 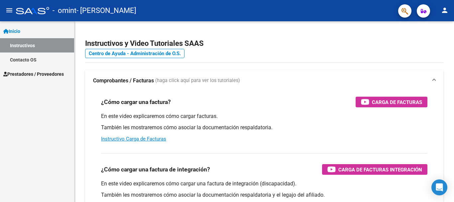 I want to click on p: En este video explicaremos cómo cargar facturas., so click(x=264, y=116).